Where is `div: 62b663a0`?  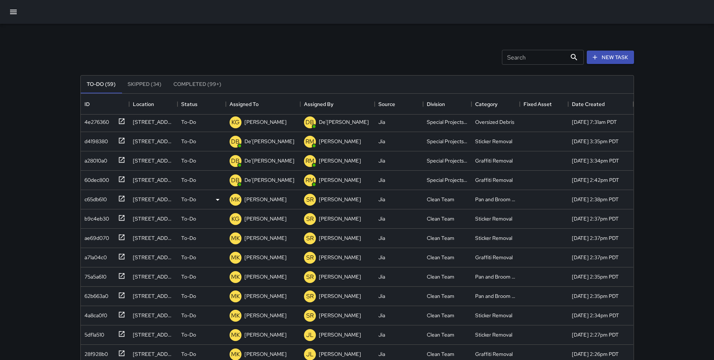 div: 62b663a0 is located at coordinates (95, 295).